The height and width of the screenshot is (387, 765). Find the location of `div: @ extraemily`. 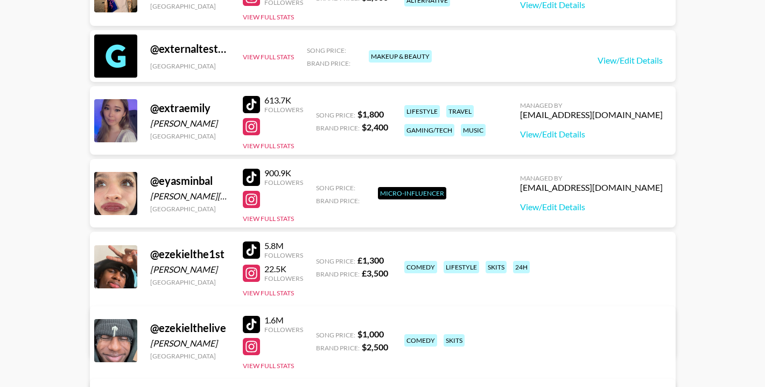

div: @ extraemily is located at coordinates (190, 108).